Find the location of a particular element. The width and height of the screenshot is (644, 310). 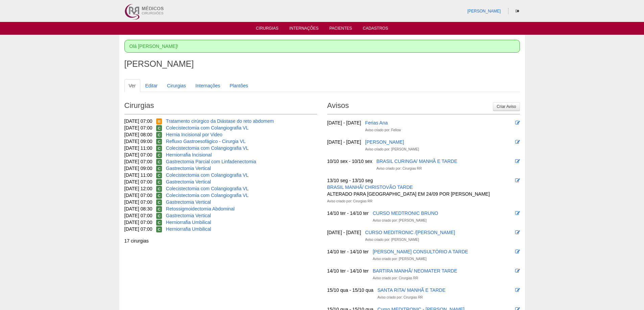

a: BRASIL MANHÃ/ CHRISTOVÃO TARDE is located at coordinates (370, 188).